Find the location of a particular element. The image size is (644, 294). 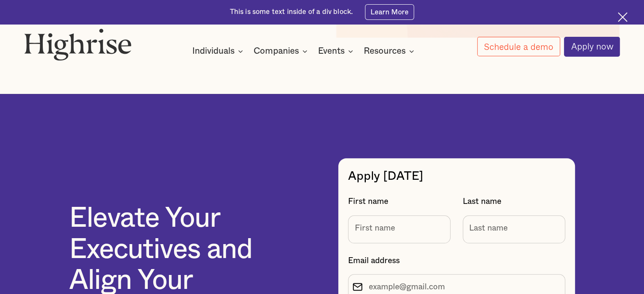

a: Schedule a demo is located at coordinates (519, 47).